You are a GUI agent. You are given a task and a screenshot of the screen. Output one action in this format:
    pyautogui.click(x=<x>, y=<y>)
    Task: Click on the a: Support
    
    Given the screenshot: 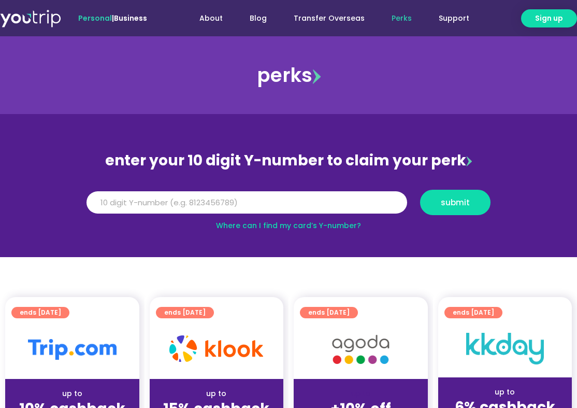 What is the action you would take?
    pyautogui.click(x=454, y=18)
    